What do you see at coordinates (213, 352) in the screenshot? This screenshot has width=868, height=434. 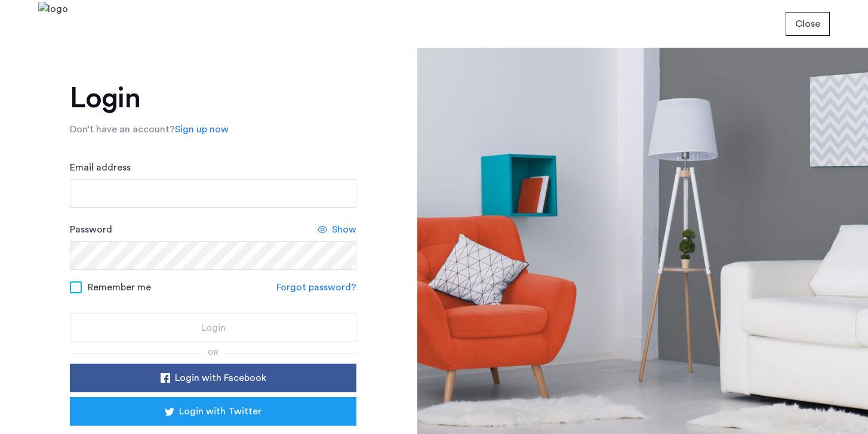 I see `span: or` at bounding box center [213, 352].